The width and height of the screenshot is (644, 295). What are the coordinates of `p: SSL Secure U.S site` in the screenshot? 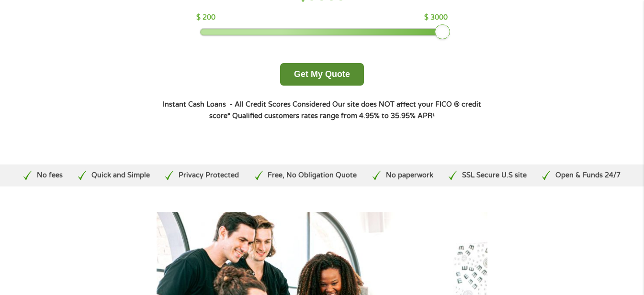 It's located at (494, 175).